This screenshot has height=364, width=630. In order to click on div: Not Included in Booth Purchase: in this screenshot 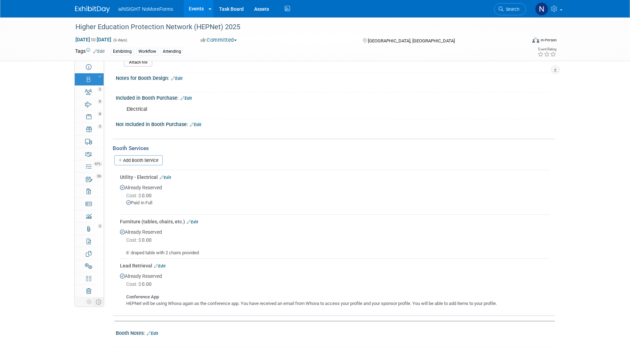, I will do `click(335, 124)`.